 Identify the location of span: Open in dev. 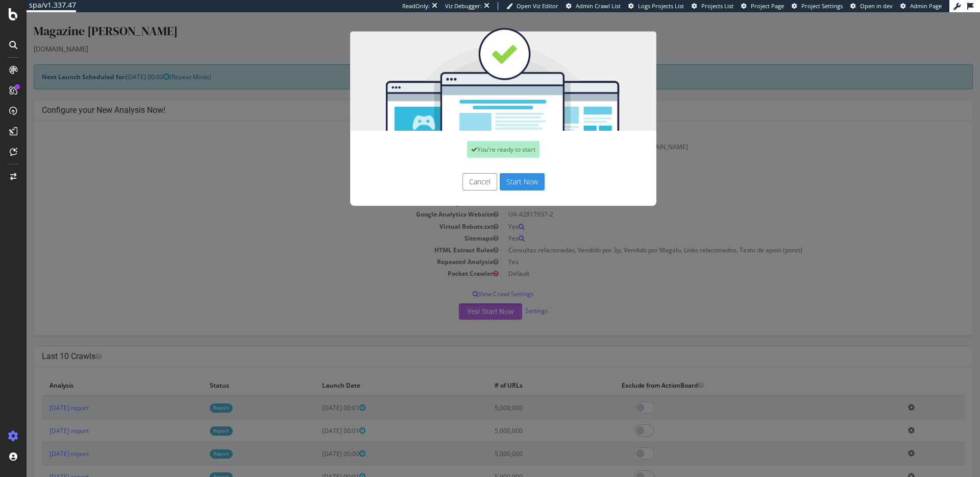
(877, 6).